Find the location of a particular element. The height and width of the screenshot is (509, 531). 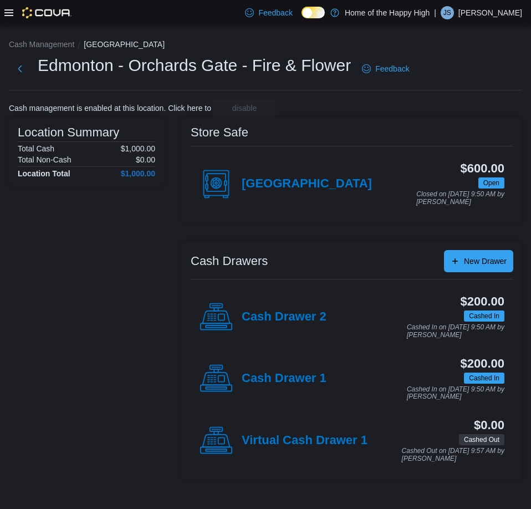

span: JS is located at coordinates (448, 13).